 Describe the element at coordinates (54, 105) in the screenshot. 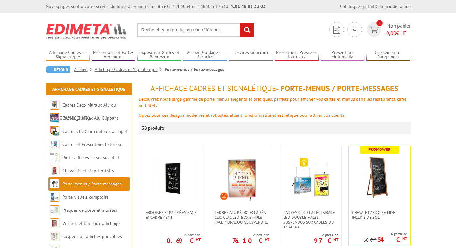

I see `img: Cadres Deco Muraux Alu ou Bois` at that location.